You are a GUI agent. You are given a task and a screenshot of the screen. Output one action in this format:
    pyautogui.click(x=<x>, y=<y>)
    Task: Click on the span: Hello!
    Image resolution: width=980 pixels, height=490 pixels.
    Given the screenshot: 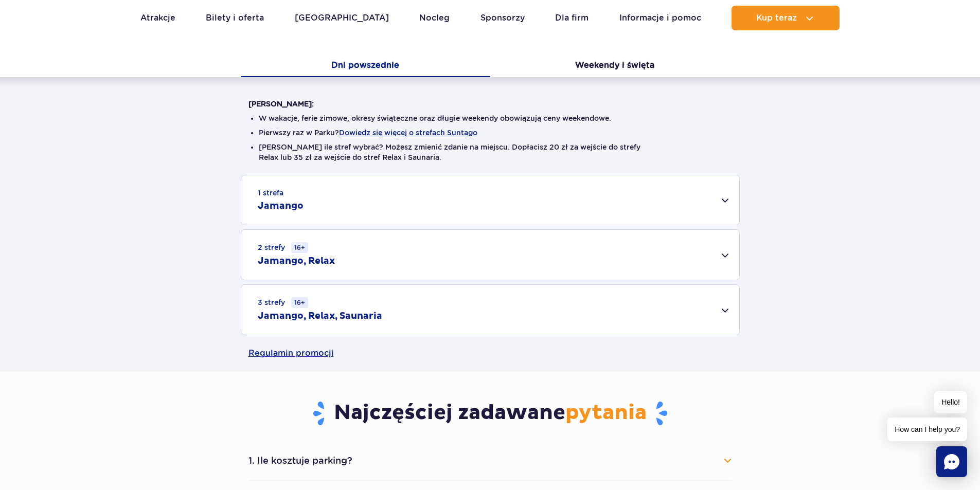 What is the action you would take?
    pyautogui.click(x=950, y=402)
    